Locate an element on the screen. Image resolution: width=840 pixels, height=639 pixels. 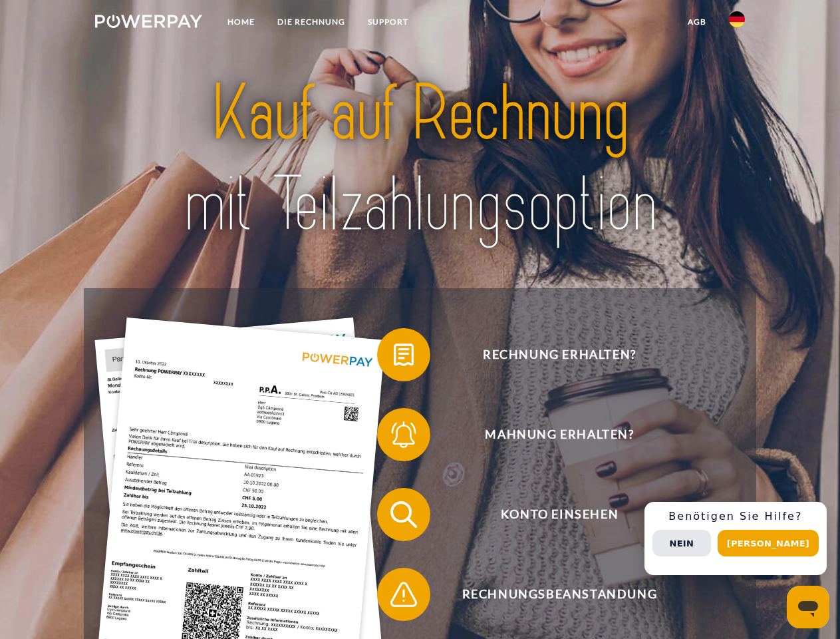
a: Home is located at coordinates (240, 22).